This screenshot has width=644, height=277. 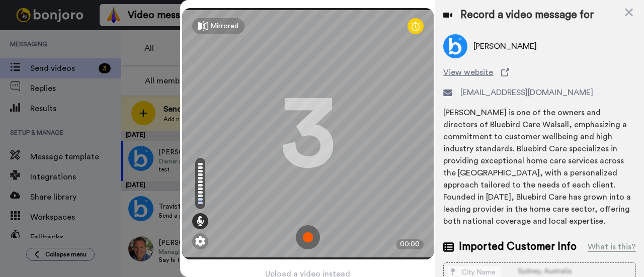 I want to click on a: View website, so click(x=540, y=73).